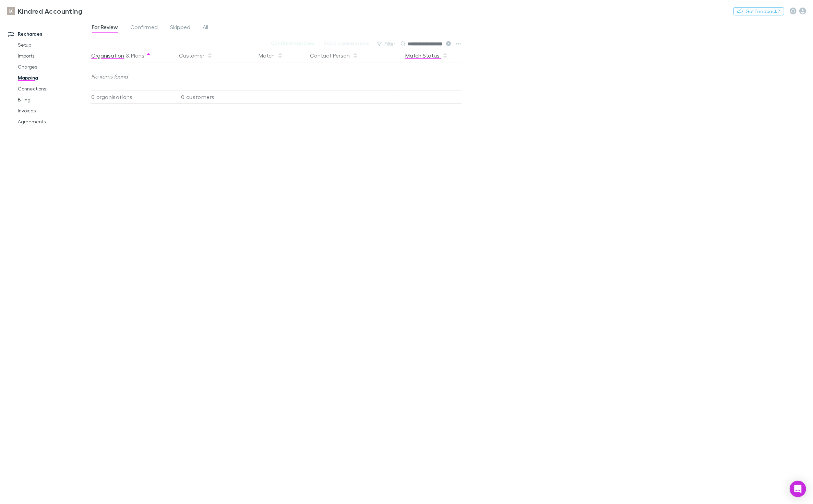 Image resolution: width=813 pixels, height=504 pixels. What do you see at coordinates (214, 97) in the screenshot?
I see `div: 0 customers` at bounding box center [214, 97].